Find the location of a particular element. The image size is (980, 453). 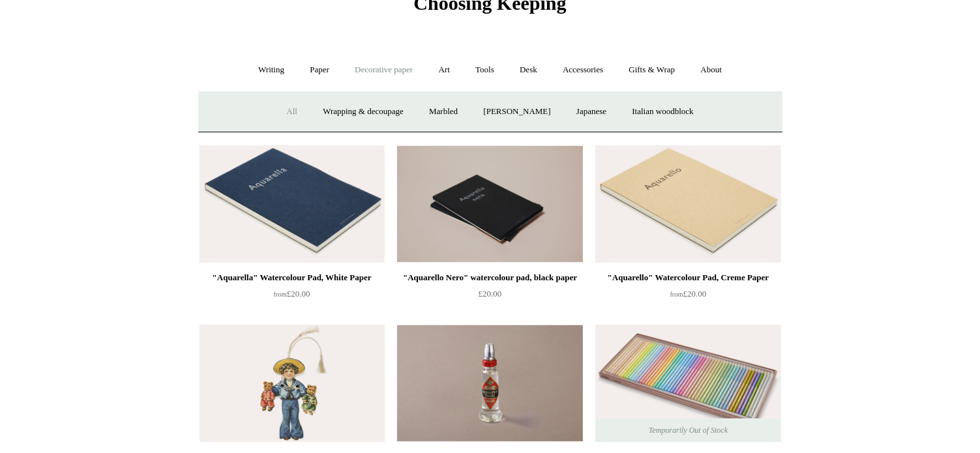

a: All is located at coordinates (291, 112).